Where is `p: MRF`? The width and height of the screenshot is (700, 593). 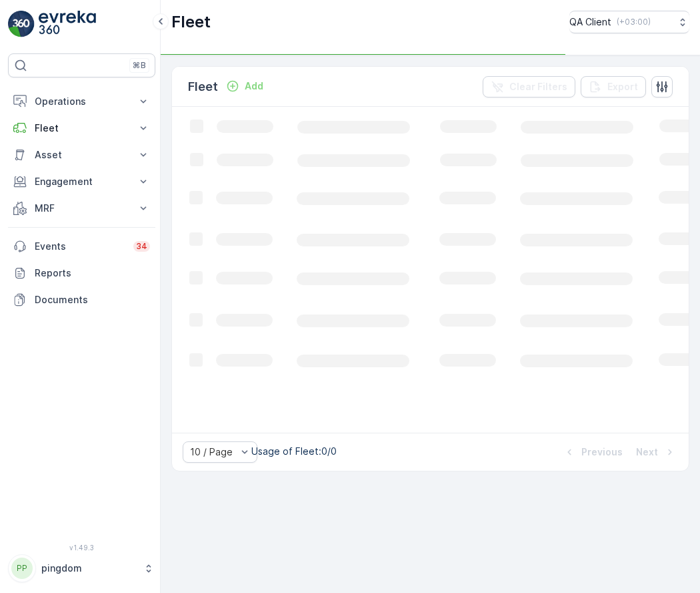 p: MRF is located at coordinates (81, 208).